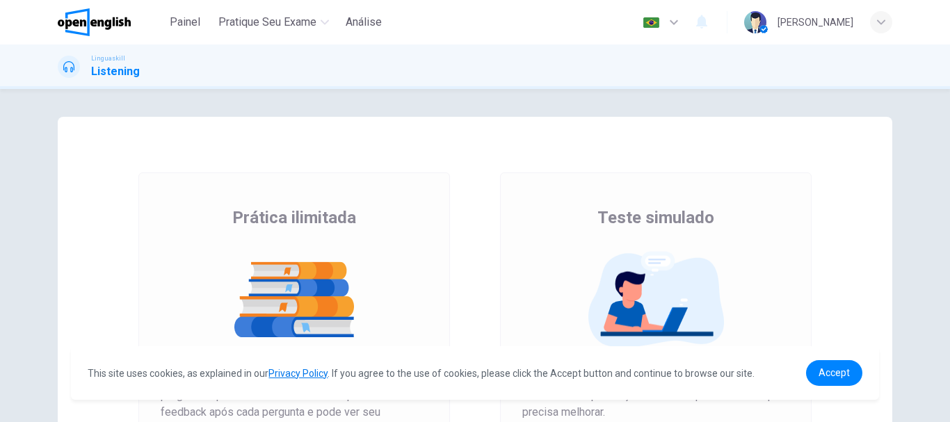 This screenshot has width=950, height=422. What do you see at coordinates (755, 22) in the screenshot?
I see `img: Profile picture` at bounding box center [755, 22].